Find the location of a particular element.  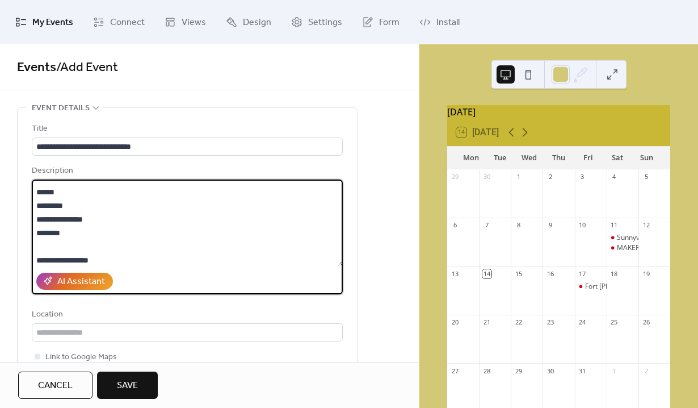

div: Thu is located at coordinates (559, 158).